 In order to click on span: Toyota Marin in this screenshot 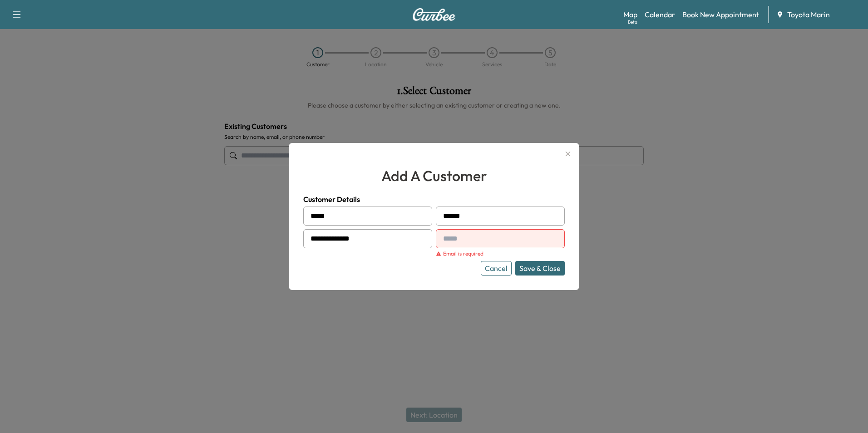, I will do `click(809, 14)`.